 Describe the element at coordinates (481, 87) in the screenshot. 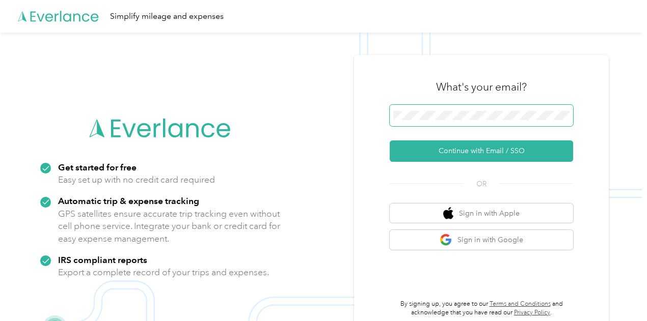

I see `h3: What's your email?` at that location.